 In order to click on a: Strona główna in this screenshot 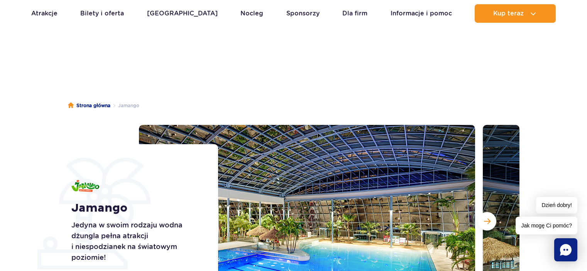, I will do `click(89, 106)`.